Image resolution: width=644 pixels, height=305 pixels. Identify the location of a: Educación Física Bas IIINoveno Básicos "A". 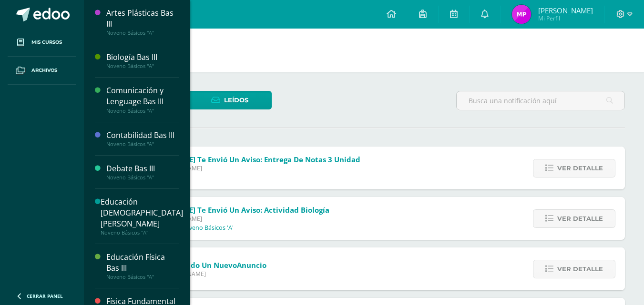
(143, 266).